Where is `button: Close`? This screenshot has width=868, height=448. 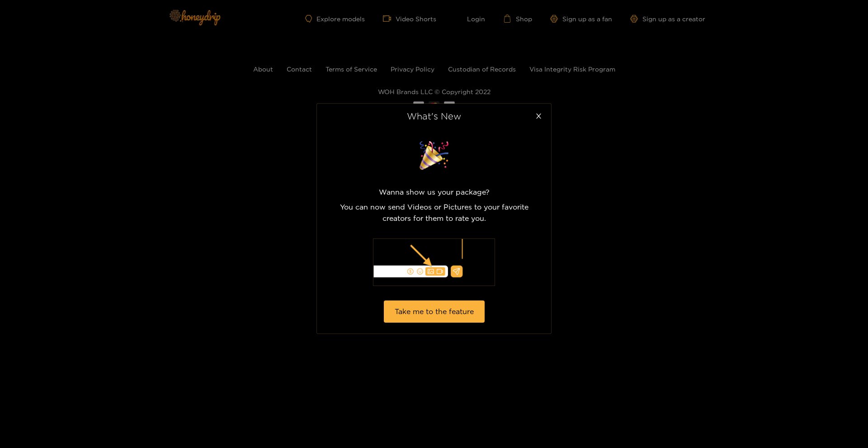
button: Close is located at coordinates (539, 117).